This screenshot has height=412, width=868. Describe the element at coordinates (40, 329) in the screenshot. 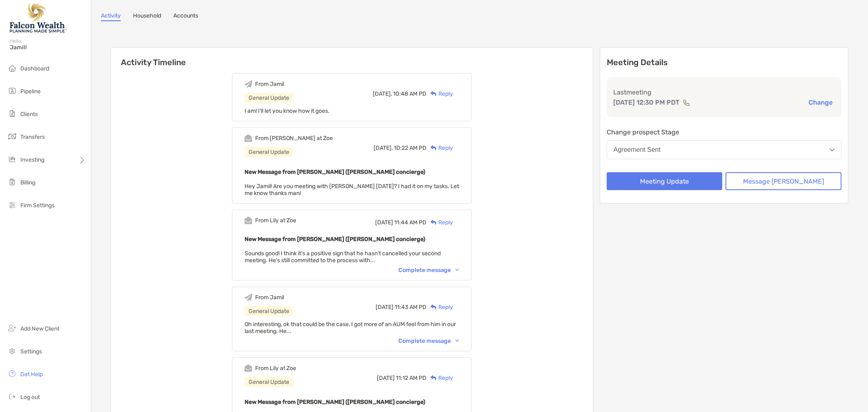

I see `span: Add New Client` at that location.